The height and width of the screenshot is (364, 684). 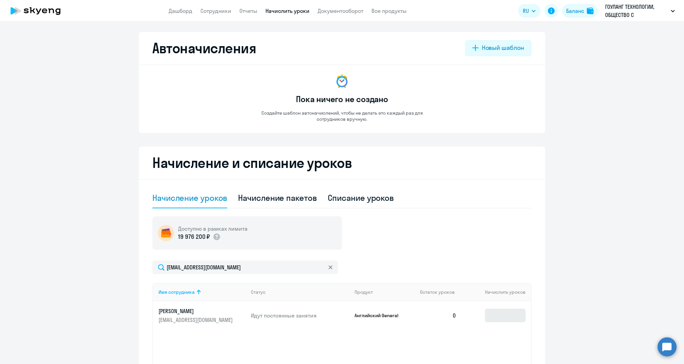 What do you see at coordinates (216, 11) in the screenshot?
I see `a: Сотрудники` at bounding box center [216, 11].